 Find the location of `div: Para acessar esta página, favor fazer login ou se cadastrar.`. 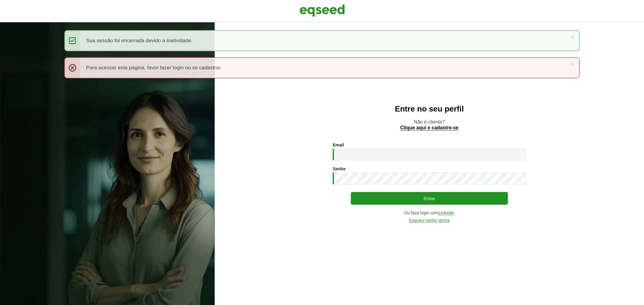

div: Para acessar esta página, favor fazer login ou se cadastrar. is located at coordinates (322, 68).